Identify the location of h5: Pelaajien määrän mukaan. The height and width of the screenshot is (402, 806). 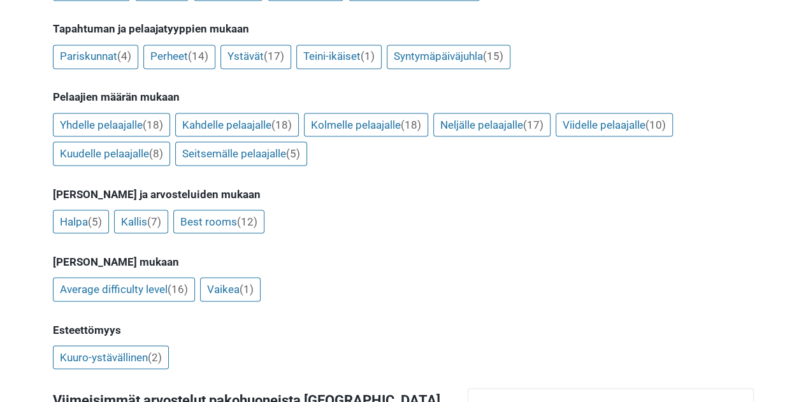
(404, 97).